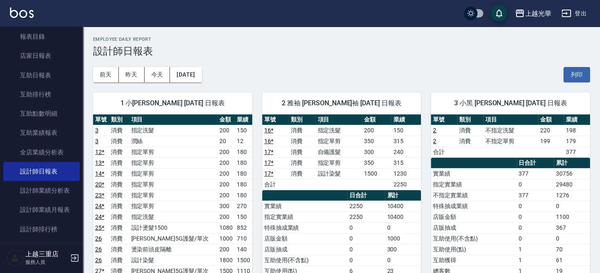  I want to click on td: 1000, so click(226, 238).